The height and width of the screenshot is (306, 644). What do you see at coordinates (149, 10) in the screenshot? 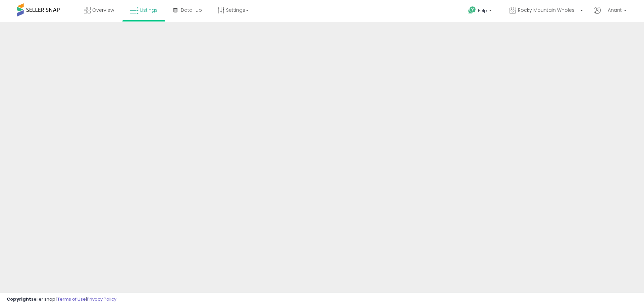
I see `span: Listings` at bounding box center [149, 10].